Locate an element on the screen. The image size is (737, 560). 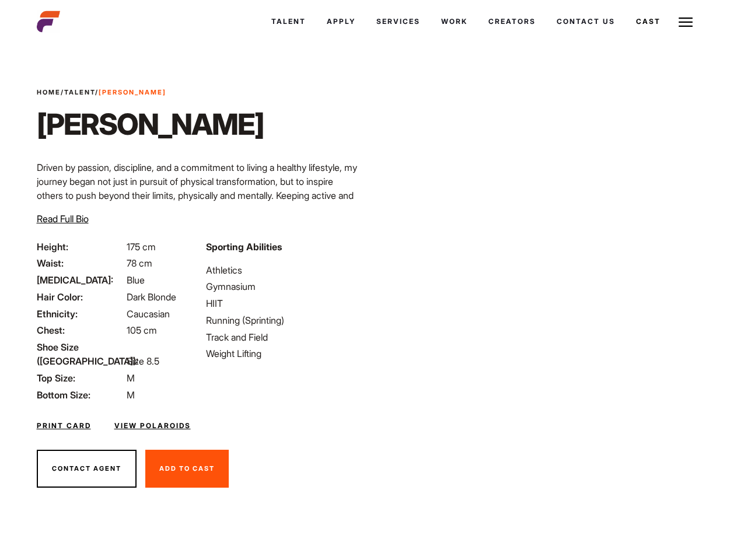
span: Caucasian is located at coordinates (148, 314).